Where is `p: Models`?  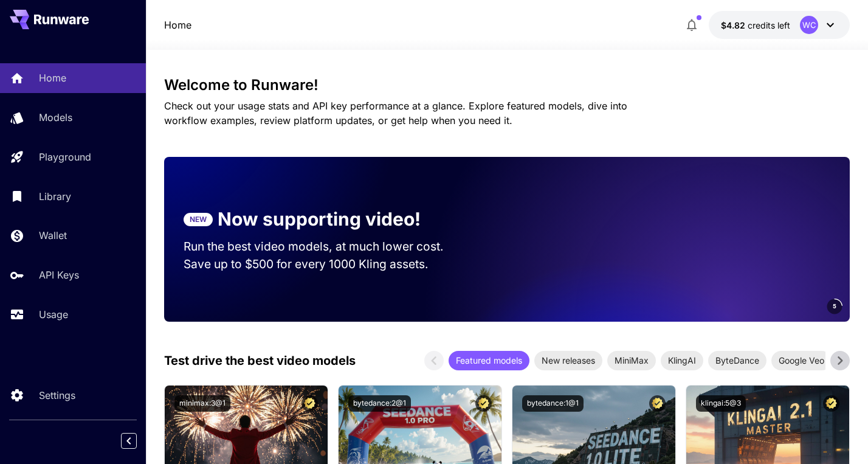
p: Models is located at coordinates (55, 117).